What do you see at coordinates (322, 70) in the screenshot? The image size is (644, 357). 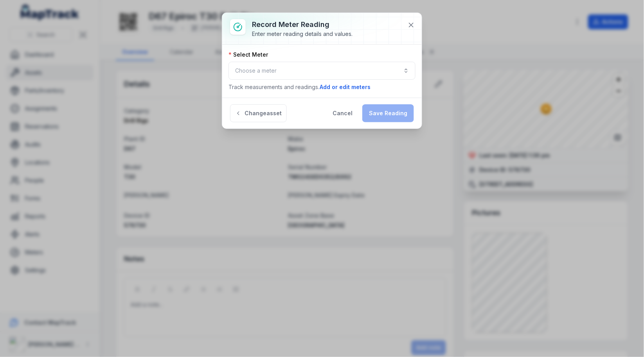 I see `button: Choose a meter` at bounding box center [322, 70].